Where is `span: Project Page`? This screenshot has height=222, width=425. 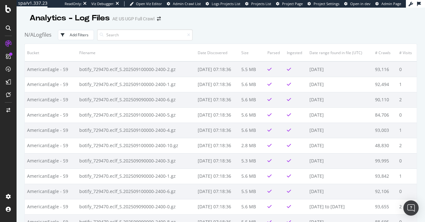 span: Project Page is located at coordinates (292, 4).